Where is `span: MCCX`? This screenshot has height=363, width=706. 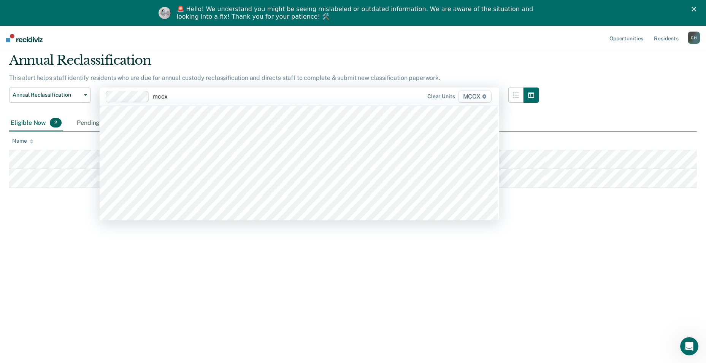
span: MCCX is located at coordinates (475, 97).